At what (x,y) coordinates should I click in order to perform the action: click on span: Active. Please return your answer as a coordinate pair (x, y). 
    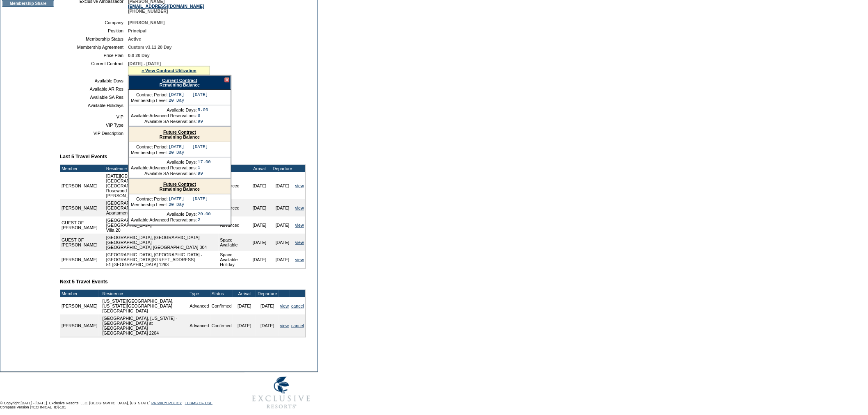
    Looking at the image, I should click on (134, 39).